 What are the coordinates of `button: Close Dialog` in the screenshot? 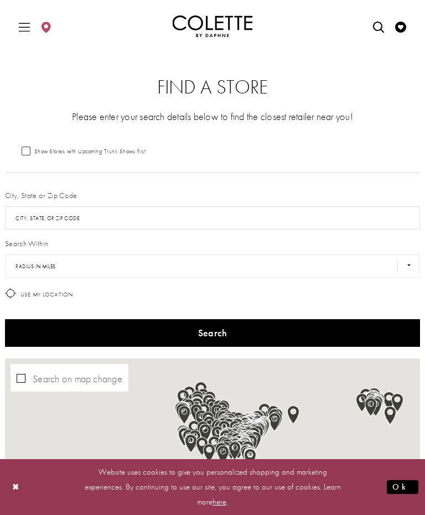 It's located at (16, 487).